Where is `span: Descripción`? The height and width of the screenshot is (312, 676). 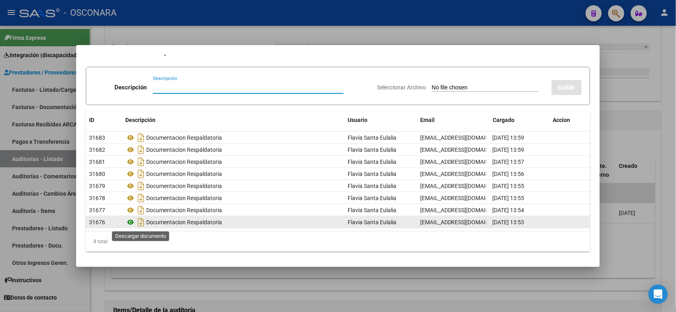 span: Descripción is located at coordinates (140, 120).